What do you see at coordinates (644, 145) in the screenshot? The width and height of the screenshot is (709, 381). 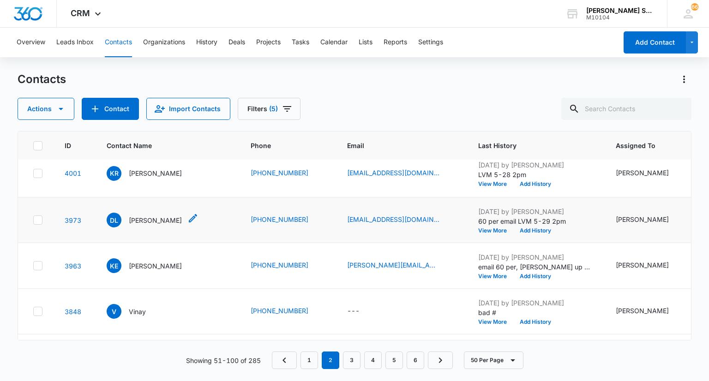 I see `span: Assigned To` at bounding box center [644, 145].